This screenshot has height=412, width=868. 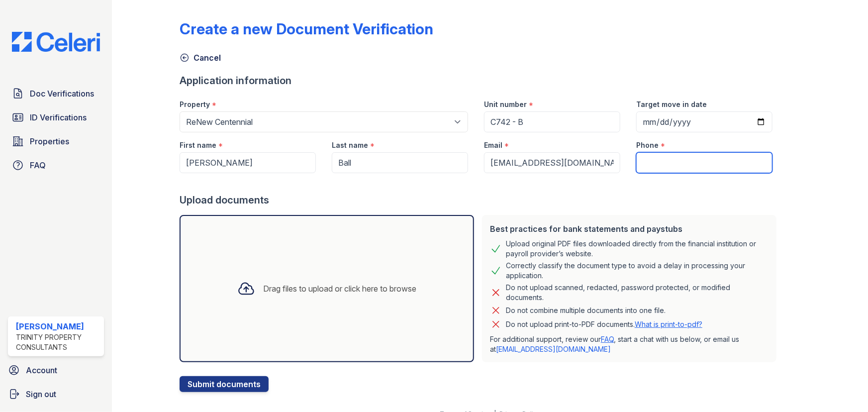 I want to click on span: Account, so click(x=41, y=370).